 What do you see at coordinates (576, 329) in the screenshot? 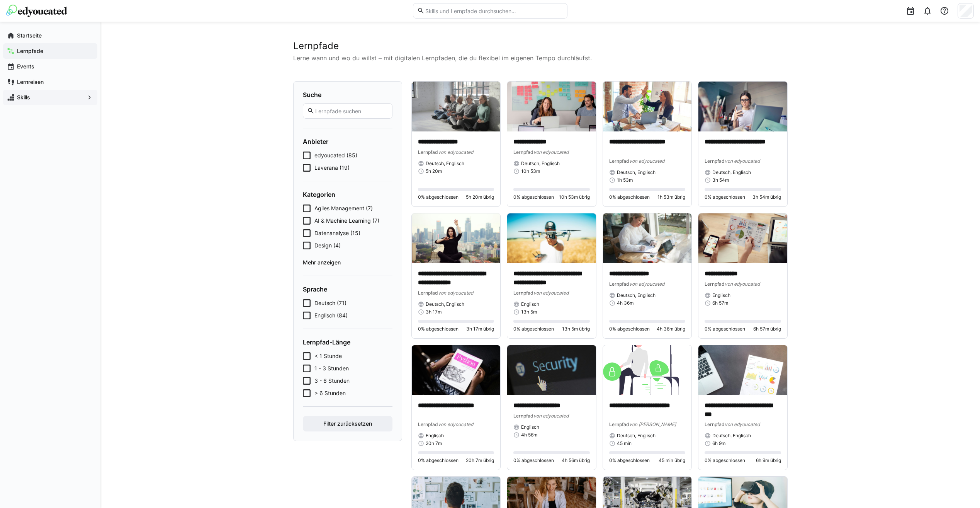
I see `span: 13h 5m übrig` at bounding box center [576, 329].